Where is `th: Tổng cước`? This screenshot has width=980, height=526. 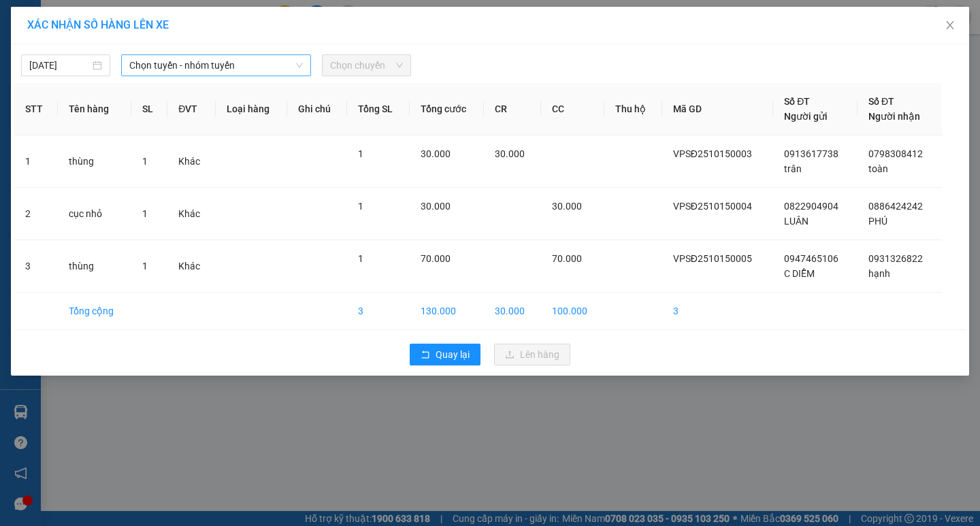
th: Tổng cước is located at coordinates (446, 108).